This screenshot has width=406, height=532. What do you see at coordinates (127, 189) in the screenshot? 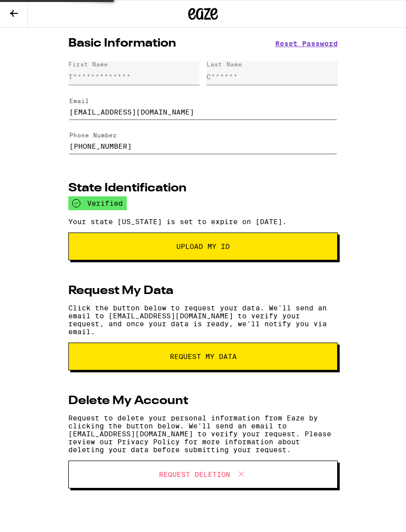
I see `h2: State Identification` at bounding box center [127, 189].